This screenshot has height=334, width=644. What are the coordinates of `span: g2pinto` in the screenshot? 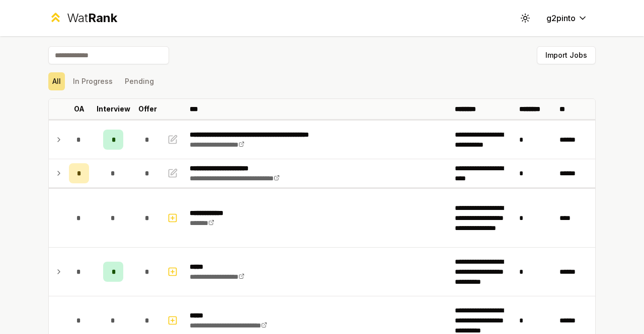 It's located at (561, 18).